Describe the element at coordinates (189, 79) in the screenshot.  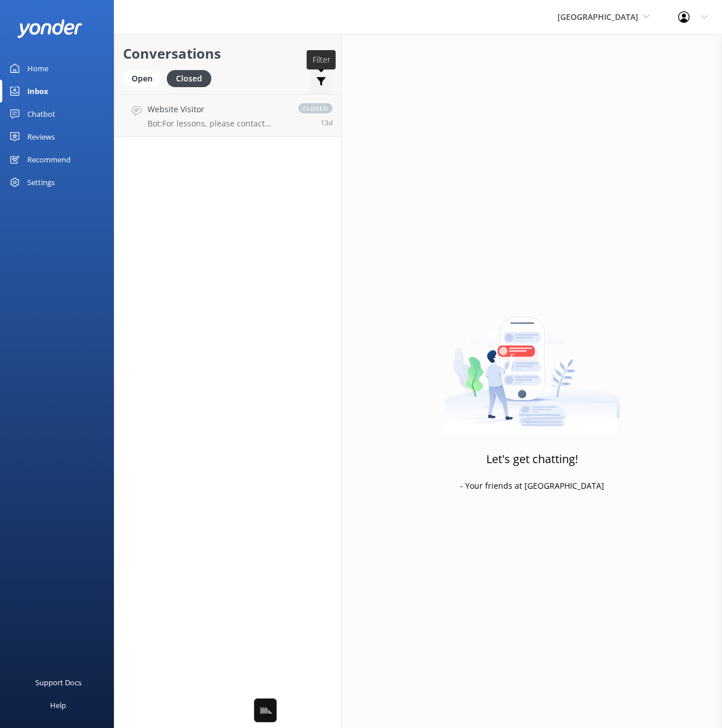
I see `div: Closed` at that location.